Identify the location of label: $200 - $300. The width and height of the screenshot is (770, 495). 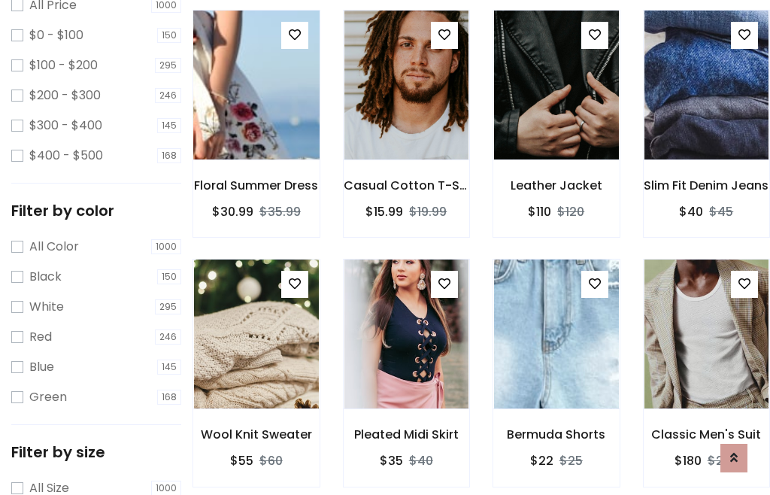
(65, 96).